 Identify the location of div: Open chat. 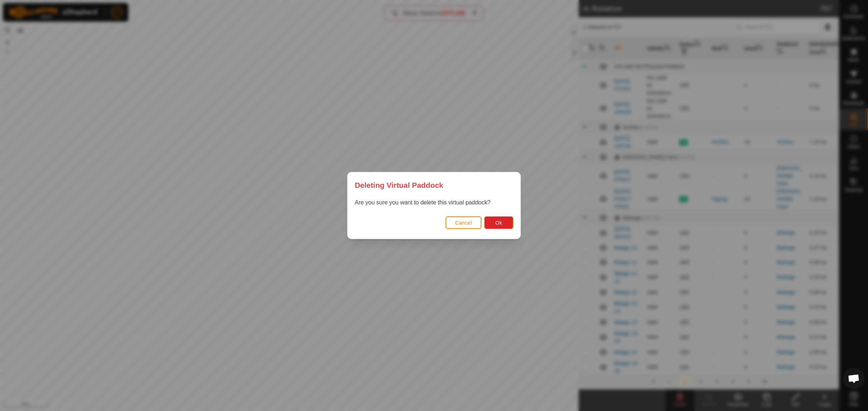
(854, 379).